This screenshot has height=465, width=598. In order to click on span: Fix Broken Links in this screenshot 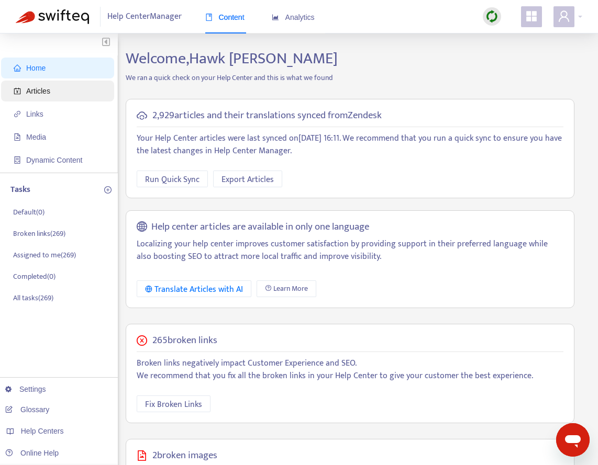, I will do `click(173, 405)`.